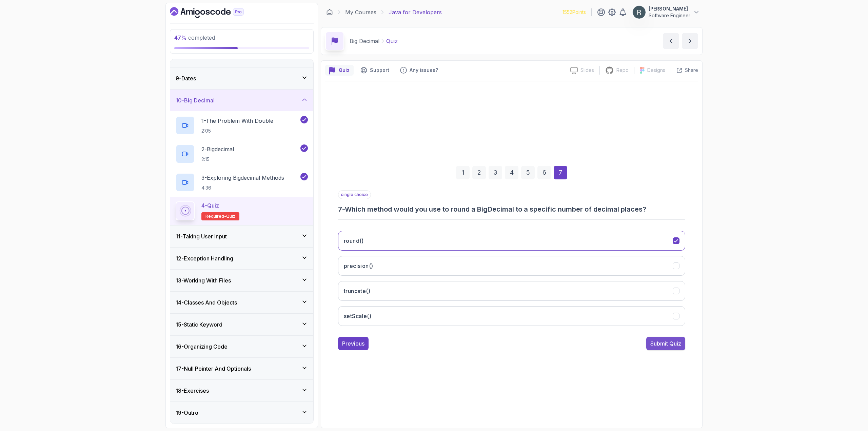 Image resolution: width=868 pixels, height=431 pixels. What do you see at coordinates (242, 125) in the screenshot?
I see `button: 1-The Problem With Double2:05` at bounding box center [242, 125].